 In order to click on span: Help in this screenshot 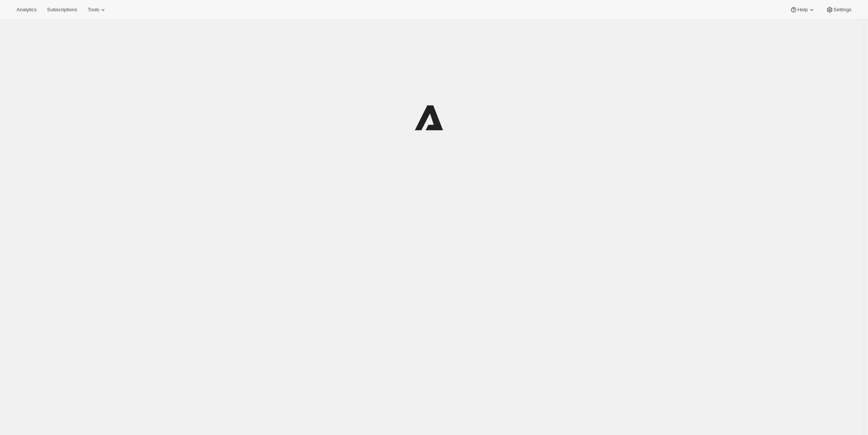, I will do `click(802, 10)`.